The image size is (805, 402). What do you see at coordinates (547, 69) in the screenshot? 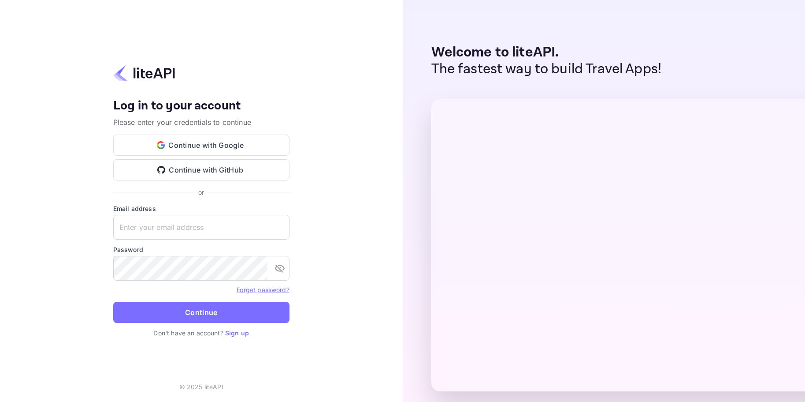
I see `p: The fastest way to build Travel Apps!` at bounding box center [547, 69].